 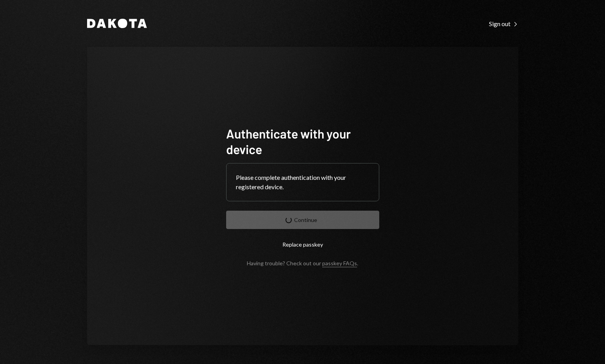 What do you see at coordinates (302, 263) in the screenshot?
I see `div: Having trouble? Check out our .` at bounding box center [302, 263].